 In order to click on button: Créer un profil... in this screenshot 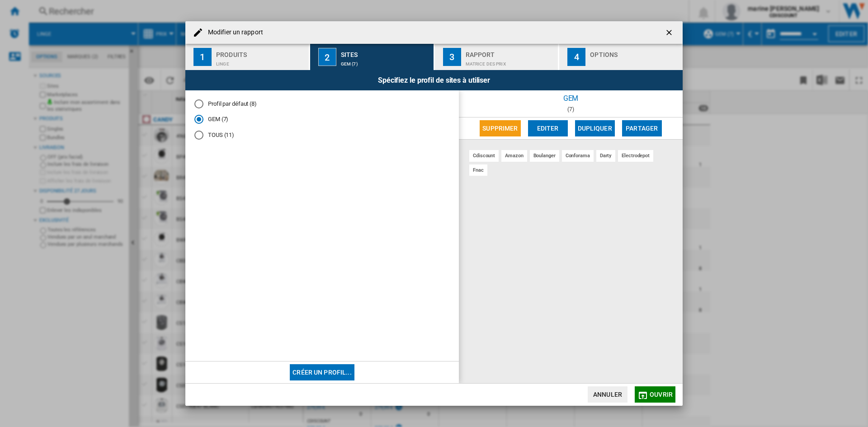, I will do `click(322, 373)`.